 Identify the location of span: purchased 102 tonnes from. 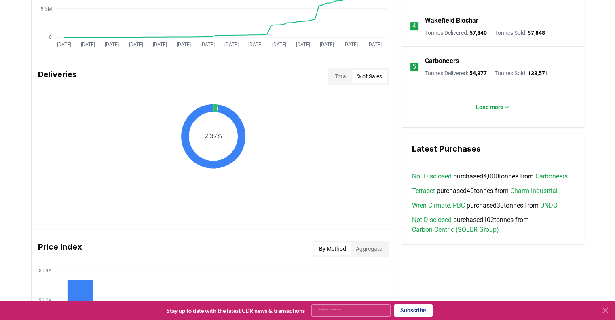
(493, 225).